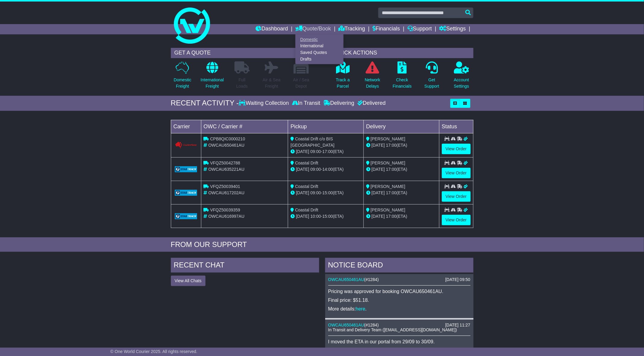  Describe the element at coordinates (226, 145) in the screenshot. I see `span: OWCAU650461AU` at that location.